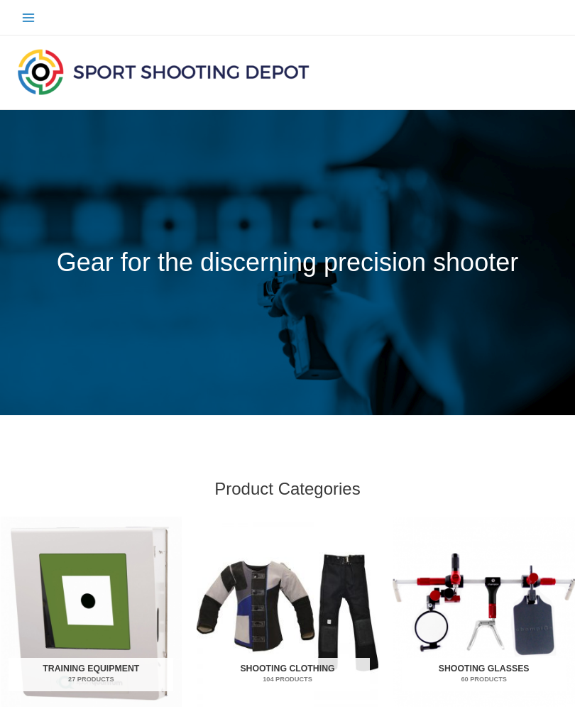 This screenshot has width=575, height=709. I want to click on mark: 27 Products, so click(91, 680).